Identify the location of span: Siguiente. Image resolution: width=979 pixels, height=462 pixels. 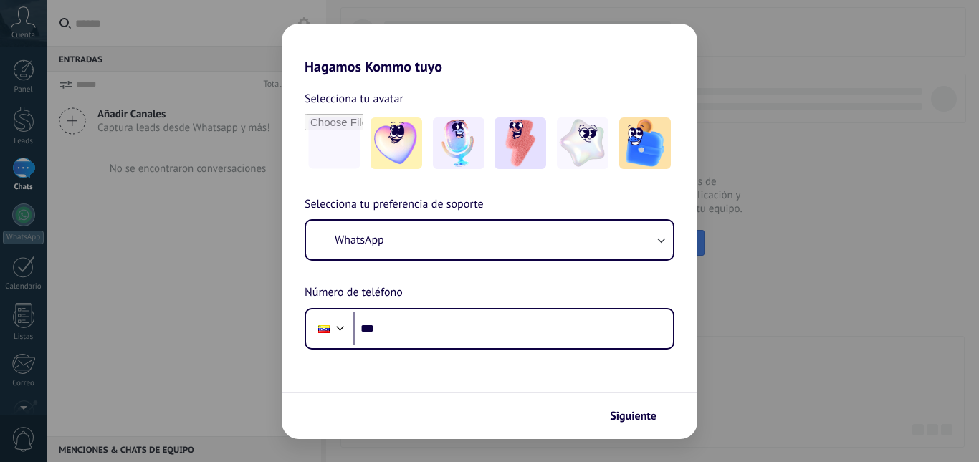
(633, 416).